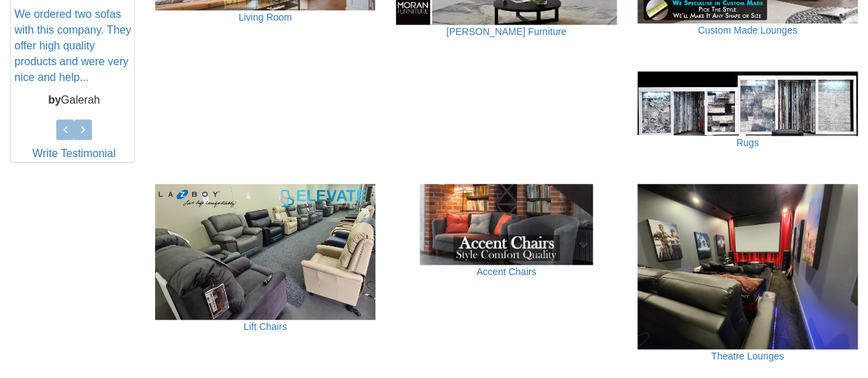  I want to click on a: Accent Chairs, so click(506, 272).